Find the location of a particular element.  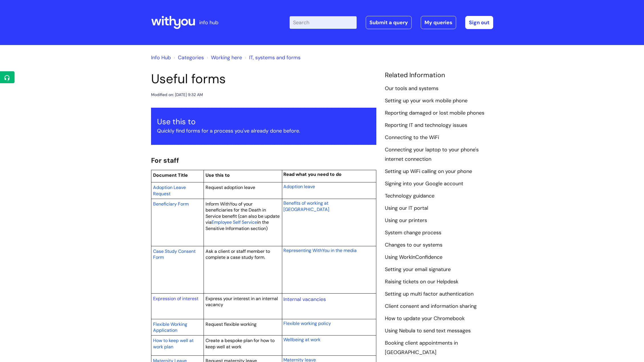

span: Representing WithYou in the media is located at coordinates (320, 250).